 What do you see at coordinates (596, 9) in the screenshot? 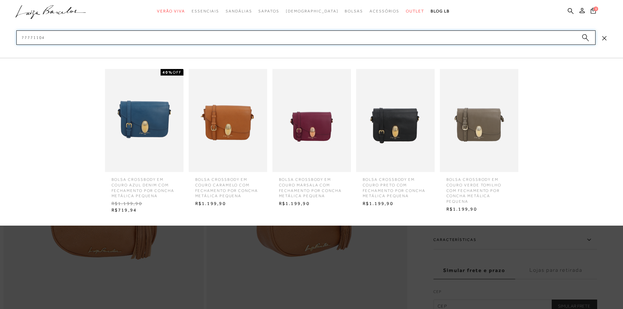
I see `span: 0` at bounding box center [596, 9].